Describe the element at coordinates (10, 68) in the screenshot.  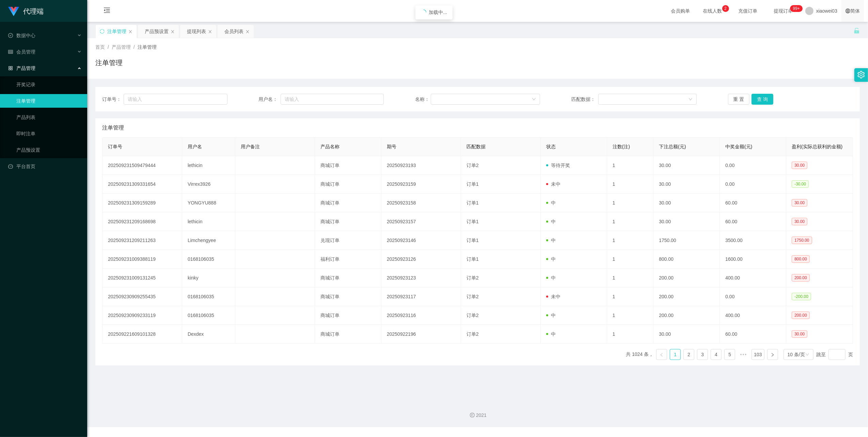
I see `i: 图标: appstore-o` at that location.